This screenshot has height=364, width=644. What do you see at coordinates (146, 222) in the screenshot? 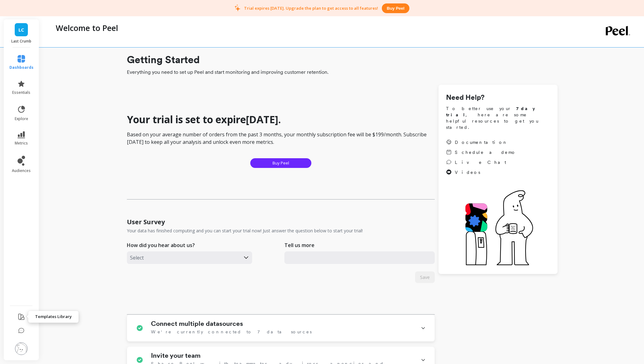
I see `h1: User Survey` at bounding box center [146, 222].